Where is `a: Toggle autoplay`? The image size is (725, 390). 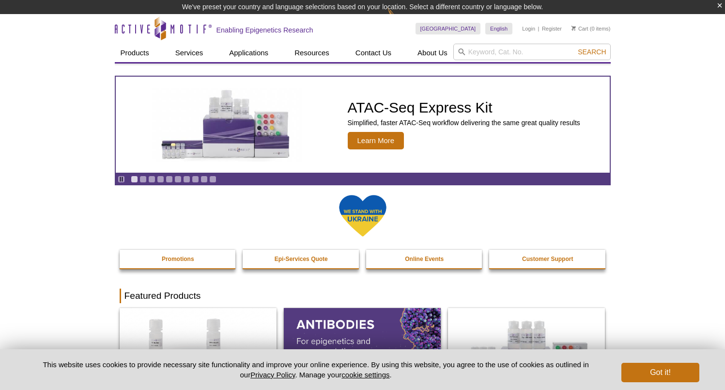
a: Toggle autoplay is located at coordinates (121, 179).